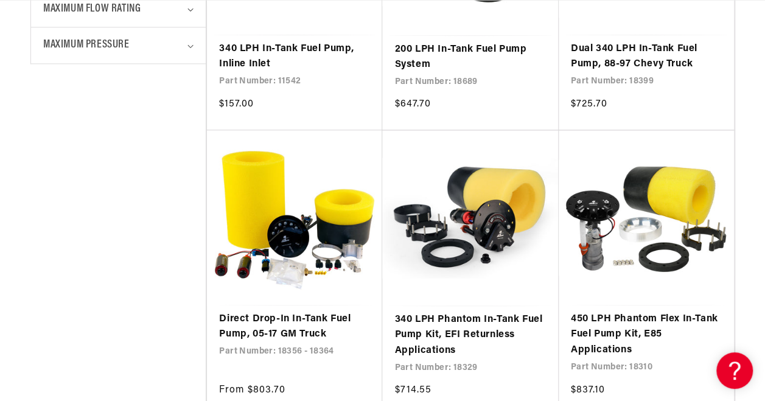 The height and width of the screenshot is (401, 765). What do you see at coordinates (295, 57) in the screenshot?
I see `a: 340 LPH In-Tank Fuel Pump, Inline Inlet` at bounding box center [295, 57].